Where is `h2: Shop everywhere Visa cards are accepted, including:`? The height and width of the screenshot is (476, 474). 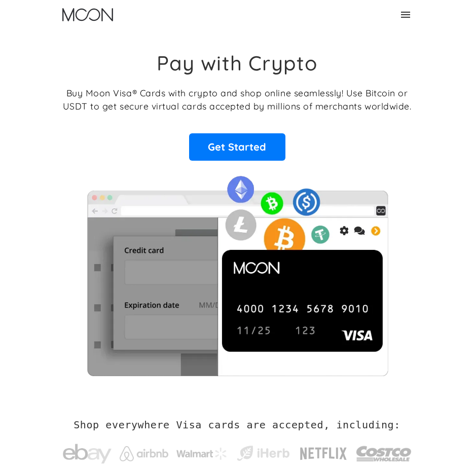
h2: Shop everywhere Visa cards are accepted, including: is located at coordinates (237, 425).